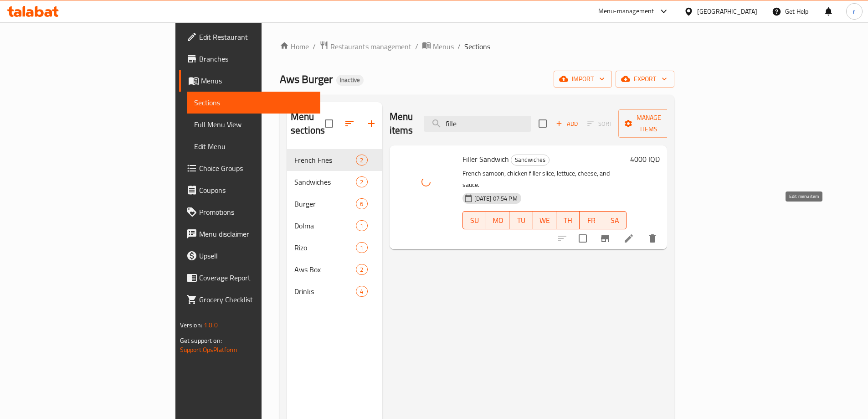 This screenshot has height=419, width=868. What do you see at coordinates (325, 247) in the screenshot?
I see `div: Rizo` at bounding box center [325, 247].